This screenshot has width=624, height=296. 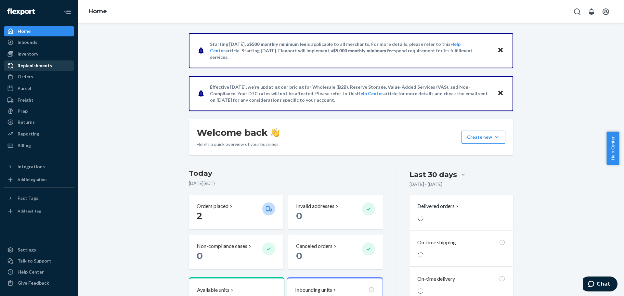 What do you see at coordinates (39, 180) in the screenshot?
I see `a: Add Integration` at bounding box center [39, 180].